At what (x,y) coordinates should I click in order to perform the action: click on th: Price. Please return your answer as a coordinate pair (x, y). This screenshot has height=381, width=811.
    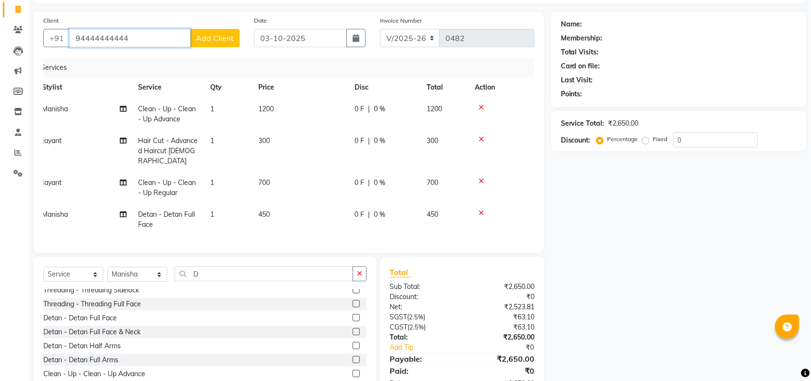
    Looking at the image, I should click on (301, 87).